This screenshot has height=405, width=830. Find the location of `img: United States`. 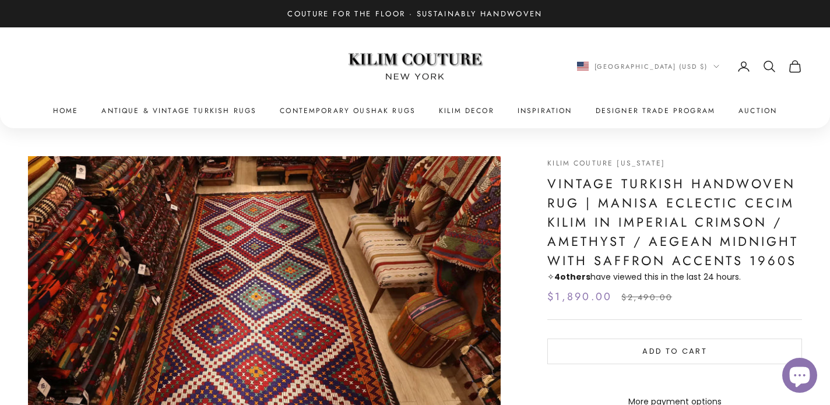

img: United States is located at coordinates (583, 66).